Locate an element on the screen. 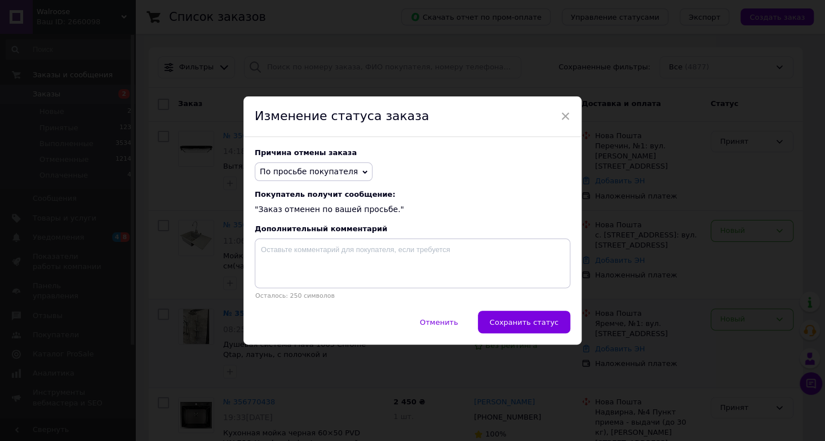  span: По просьбе покупателя is located at coordinates (309, 171).